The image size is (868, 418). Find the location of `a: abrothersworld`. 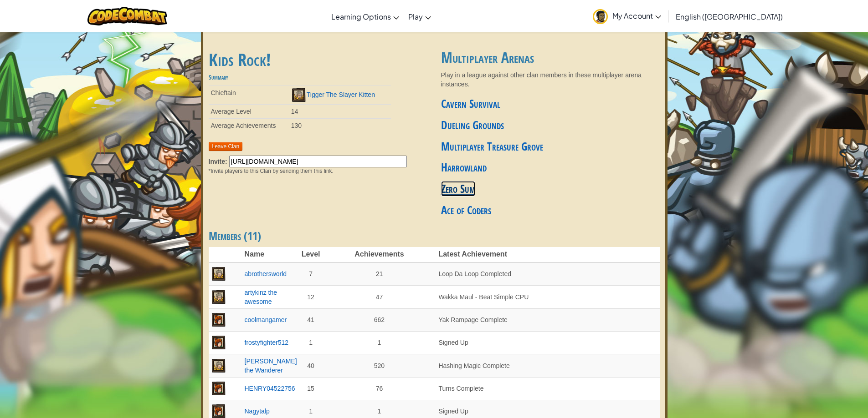

a: abrothersworld is located at coordinates (265, 274).